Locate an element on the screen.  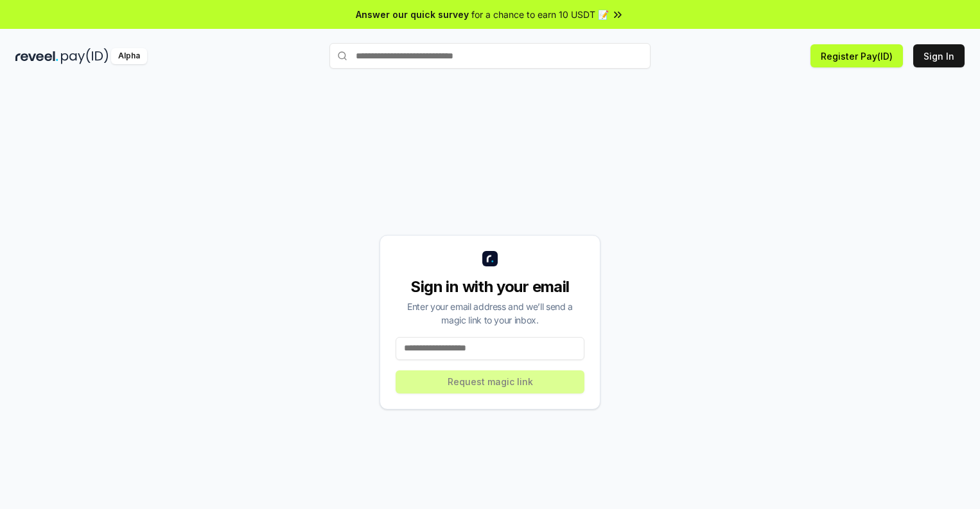
img: pay_id is located at coordinates (84, 56).